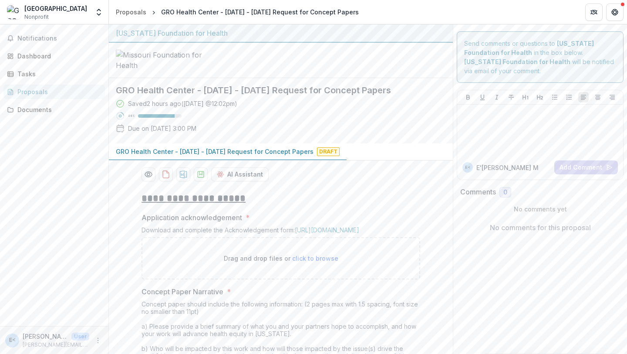  Describe the element at coordinates (149, 174) in the screenshot. I see `button: Preview 55d6e0f5-e159-42fd-b1f9-689451fff076-0.pdf` at that location.